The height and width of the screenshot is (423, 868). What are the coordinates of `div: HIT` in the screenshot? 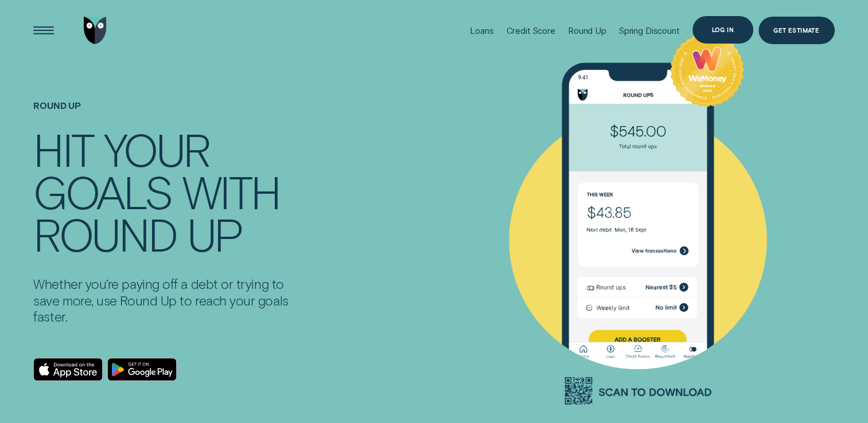 It's located at (63, 149).